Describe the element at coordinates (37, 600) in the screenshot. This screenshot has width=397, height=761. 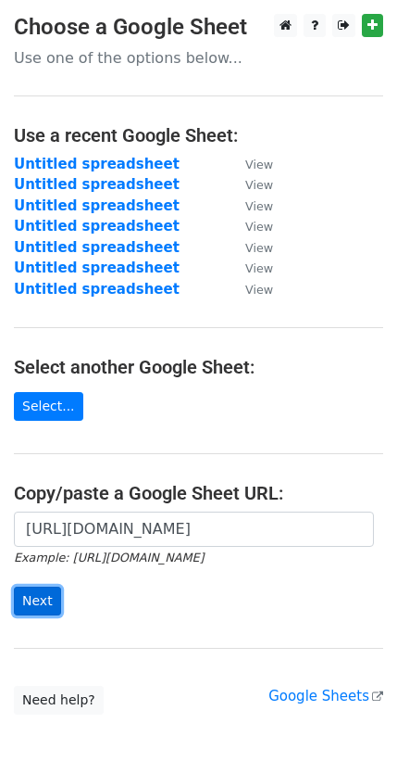
I see `input: Next` at that location.